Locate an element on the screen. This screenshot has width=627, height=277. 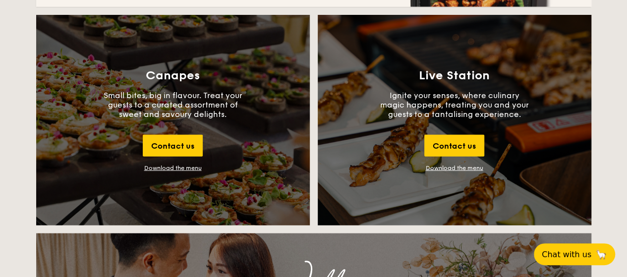
div: Download the menu is located at coordinates (173, 168).